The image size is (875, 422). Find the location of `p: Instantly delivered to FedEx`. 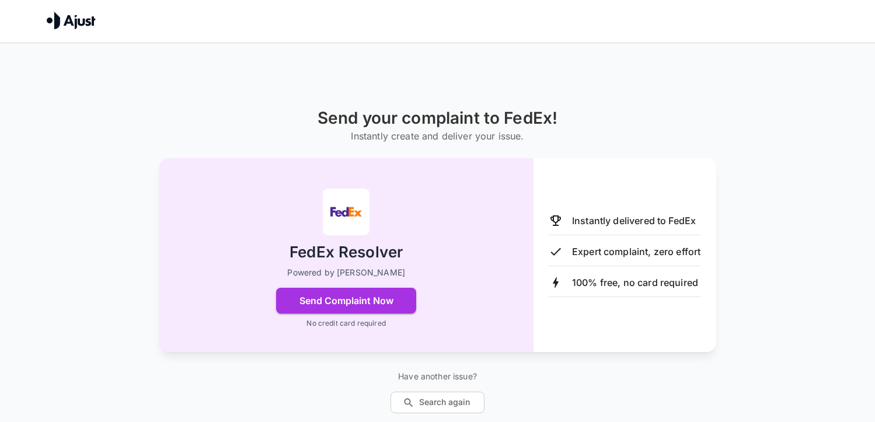

p: Instantly delivered to FedEx is located at coordinates (634, 221).